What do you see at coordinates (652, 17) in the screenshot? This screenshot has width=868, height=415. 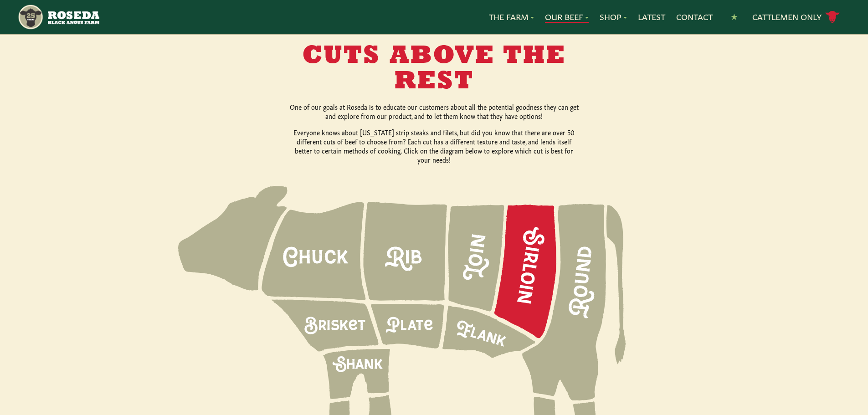 I see `a: Latest` at bounding box center [652, 17].